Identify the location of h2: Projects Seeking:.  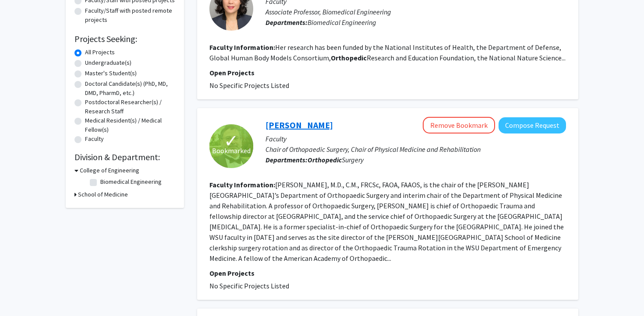
(125, 39).